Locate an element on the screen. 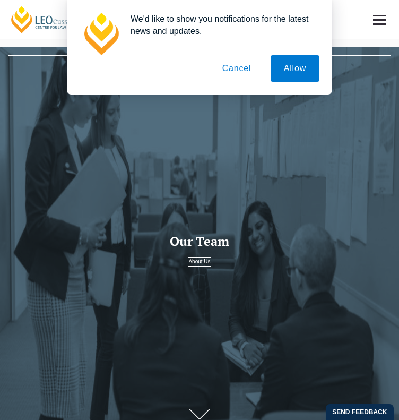 This screenshot has width=399, height=420. div: We'd like to show you notifications for the latest news and updates. is located at coordinates (221, 25).